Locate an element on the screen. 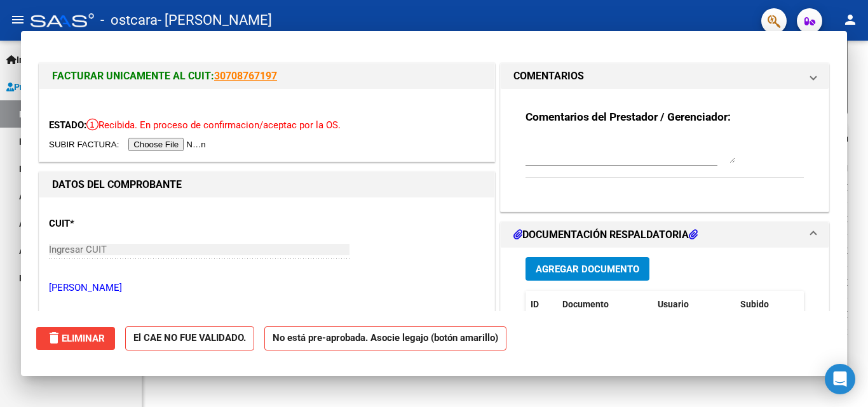 Image resolution: width=868 pixels, height=407 pixels. span: Usuario is located at coordinates (673, 304).